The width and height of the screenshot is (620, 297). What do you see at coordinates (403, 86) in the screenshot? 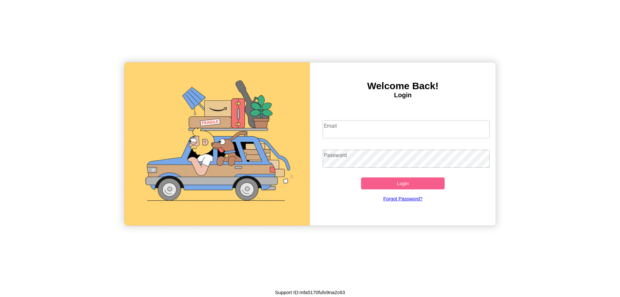
I see `h3: Welcome Back!` at bounding box center [403, 86].